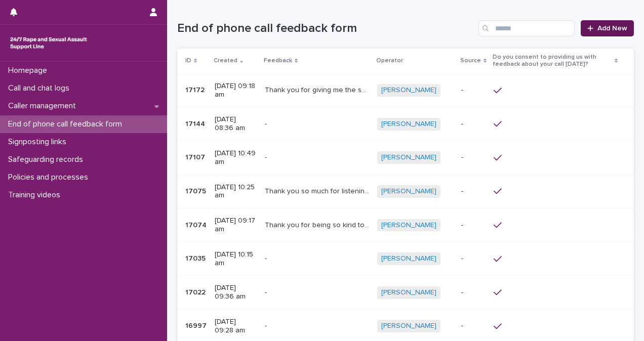 The height and width of the screenshot is (341, 644). What do you see at coordinates (39, 141) in the screenshot?
I see `p: Signposting links` at bounding box center [39, 141].